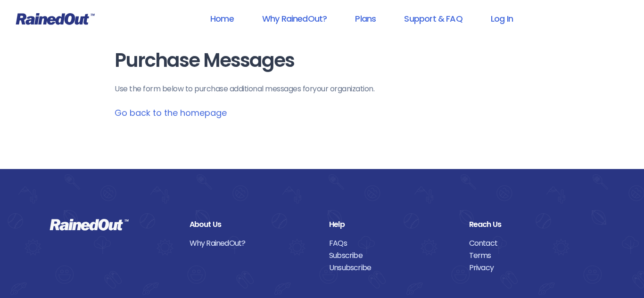  What do you see at coordinates (392, 255) in the screenshot?
I see `a: Subscribe` at bounding box center [392, 255].